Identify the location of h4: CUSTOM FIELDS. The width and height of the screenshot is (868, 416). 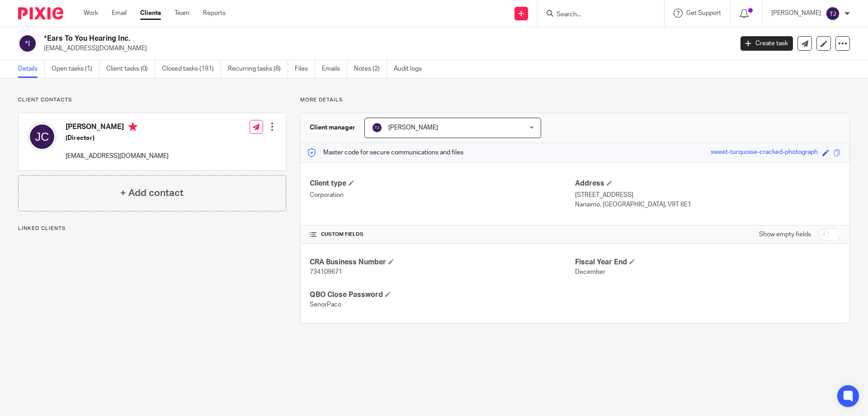
(442, 235).